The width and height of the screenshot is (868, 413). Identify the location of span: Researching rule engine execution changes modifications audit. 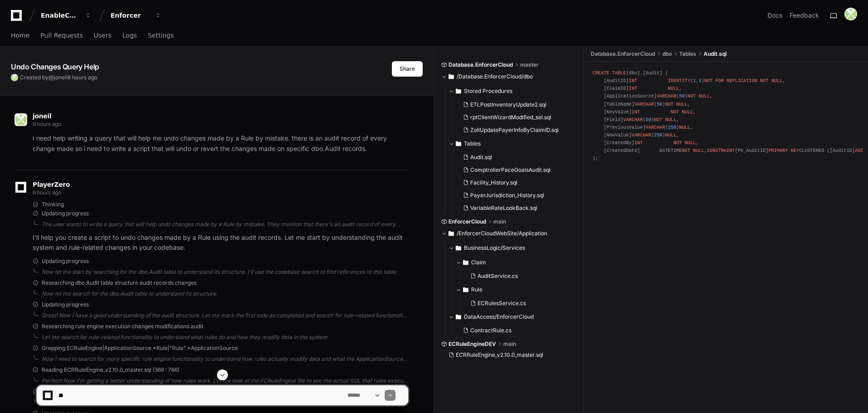
(122, 326).